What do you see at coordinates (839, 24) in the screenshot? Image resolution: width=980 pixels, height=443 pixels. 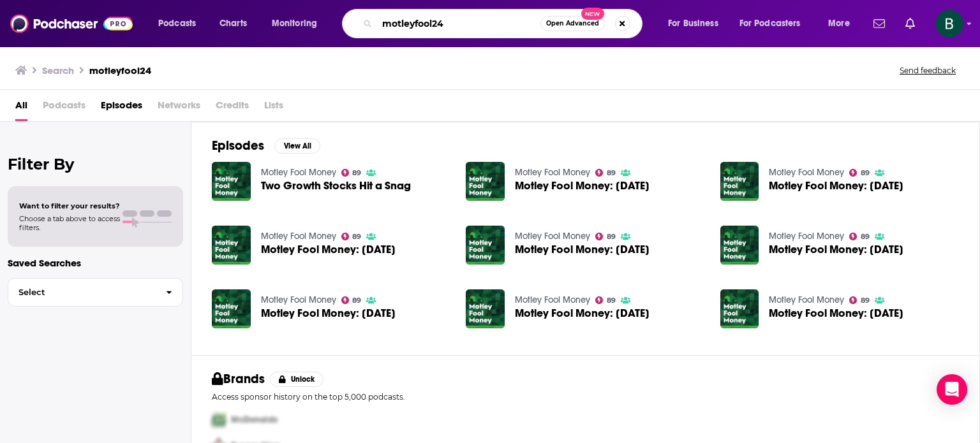 I see `span: More` at bounding box center [839, 24].